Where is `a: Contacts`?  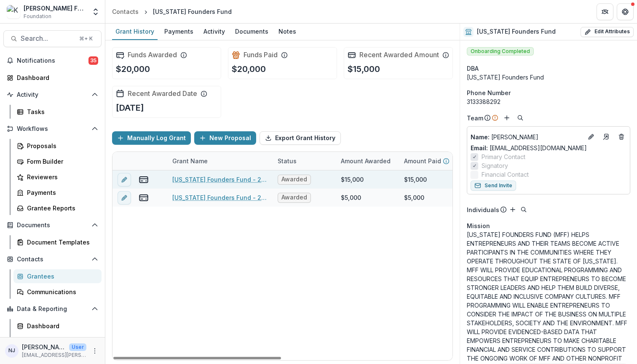 a: Contacts is located at coordinates (125, 12).